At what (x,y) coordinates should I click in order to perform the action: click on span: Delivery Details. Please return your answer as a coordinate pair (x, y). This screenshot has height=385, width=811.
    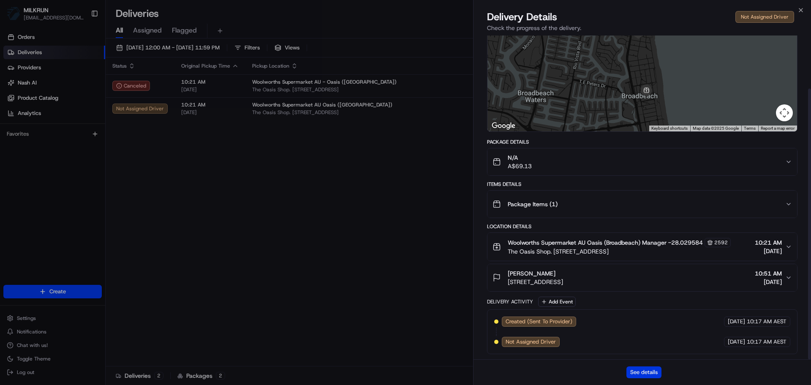
    Looking at the image, I should click on (522, 17).